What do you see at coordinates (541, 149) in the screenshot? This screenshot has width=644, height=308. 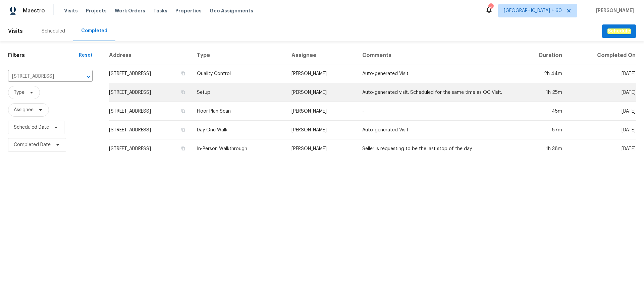 I see `td: 1h 38m` at bounding box center [541, 149].